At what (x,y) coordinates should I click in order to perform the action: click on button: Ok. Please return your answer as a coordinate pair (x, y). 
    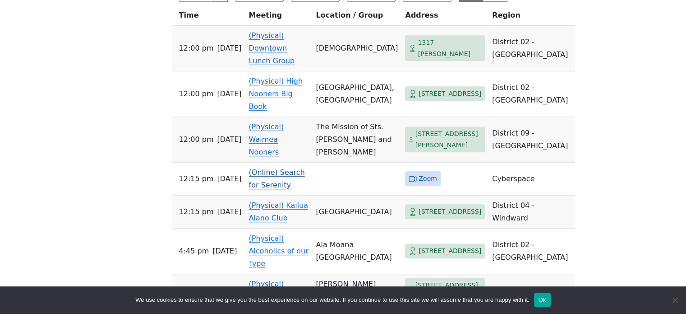
    Looking at the image, I should click on (542, 300).